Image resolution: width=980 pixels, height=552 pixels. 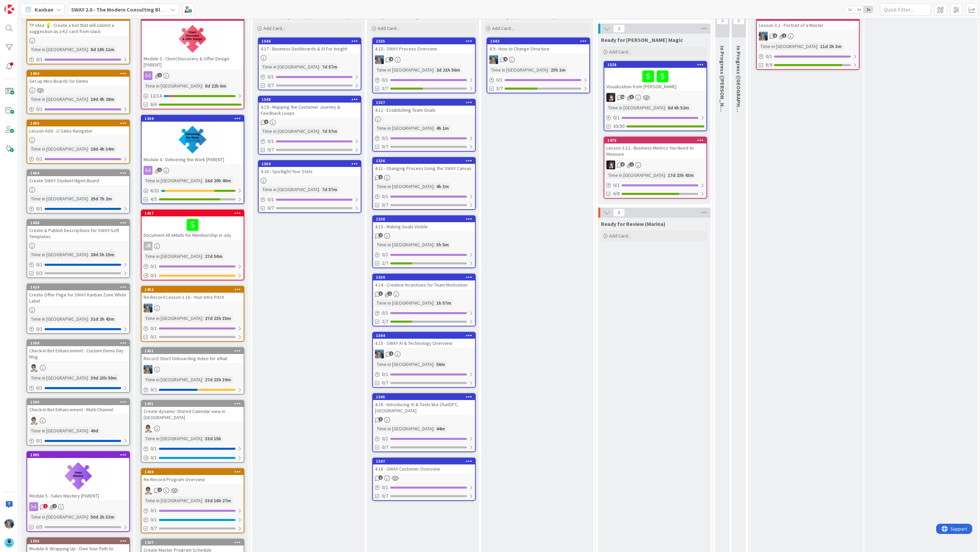 What do you see at coordinates (78, 350) in the screenshot?
I see `div: 1369Check-In Bot Enhancement - Custom Demo Day Msg` at bounding box center [78, 350].